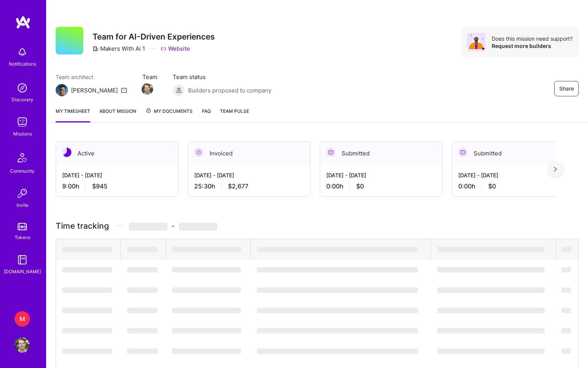  Describe the element at coordinates (22, 318) in the screenshot. I see `a: M` at that location.